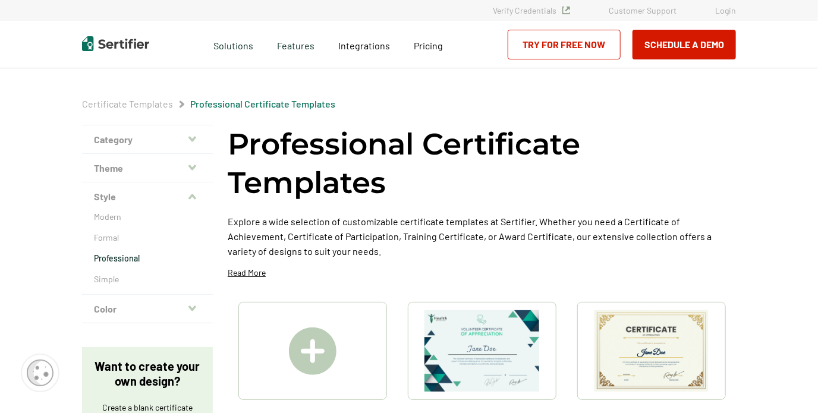 This screenshot has height=413, width=818. Describe the element at coordinates (482, 163) in the screenshot. I see `h1: Professional Certificate Templates` at that location.